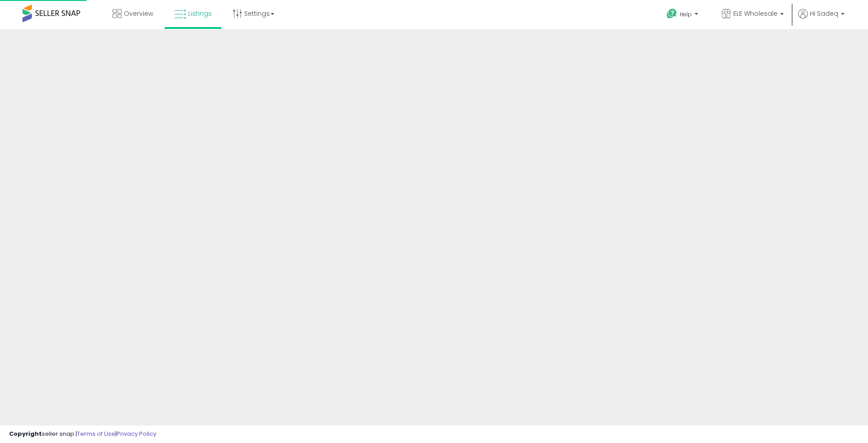 This screenshot has width=868, height=443. Describe the element at coordinates (200, 14) in the screenshot. I see `span: Listings` at that location.